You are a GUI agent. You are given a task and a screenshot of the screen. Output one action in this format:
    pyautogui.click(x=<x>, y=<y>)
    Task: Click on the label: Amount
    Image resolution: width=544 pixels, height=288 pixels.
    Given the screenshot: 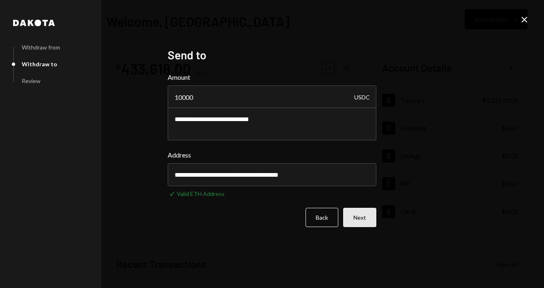 What is the action you would take?
    pyautogui.click(x=272, y=77)
    